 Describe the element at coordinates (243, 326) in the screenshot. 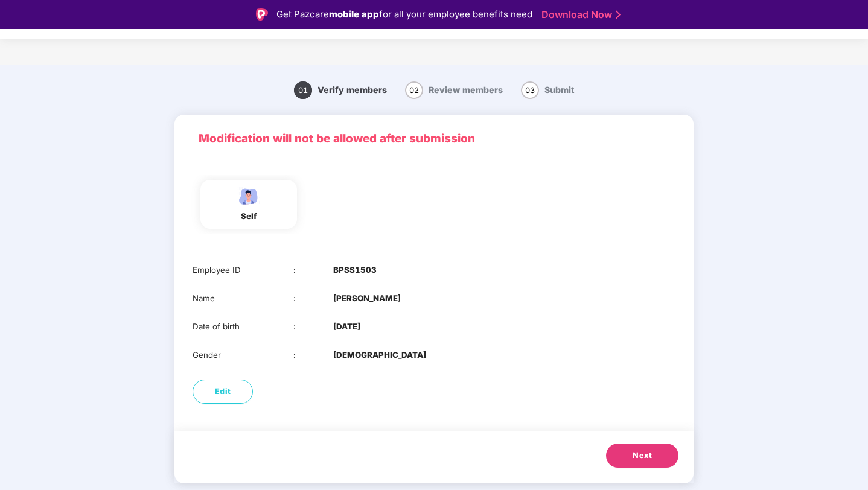

I see `div: Date of birth` at that location.